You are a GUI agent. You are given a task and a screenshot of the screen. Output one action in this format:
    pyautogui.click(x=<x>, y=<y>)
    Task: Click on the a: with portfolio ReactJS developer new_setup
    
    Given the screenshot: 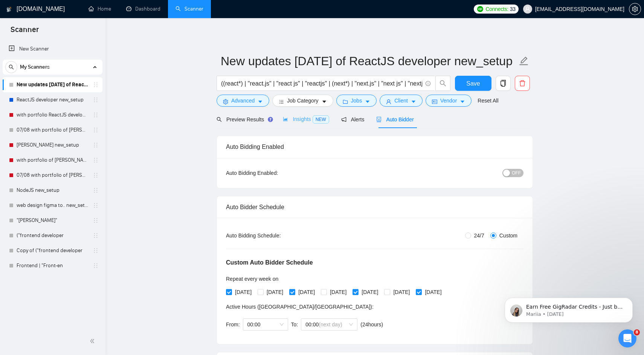 What is the action you would take?
    pyautogui.click(x=52, y=115)
    